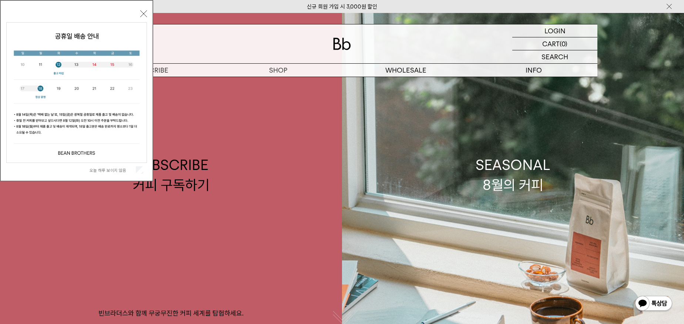 This screenshot has width=684, height=324. Describe the element at coordinates (554, 44) in the screenshot. I see `a: CART (0)` at that location.